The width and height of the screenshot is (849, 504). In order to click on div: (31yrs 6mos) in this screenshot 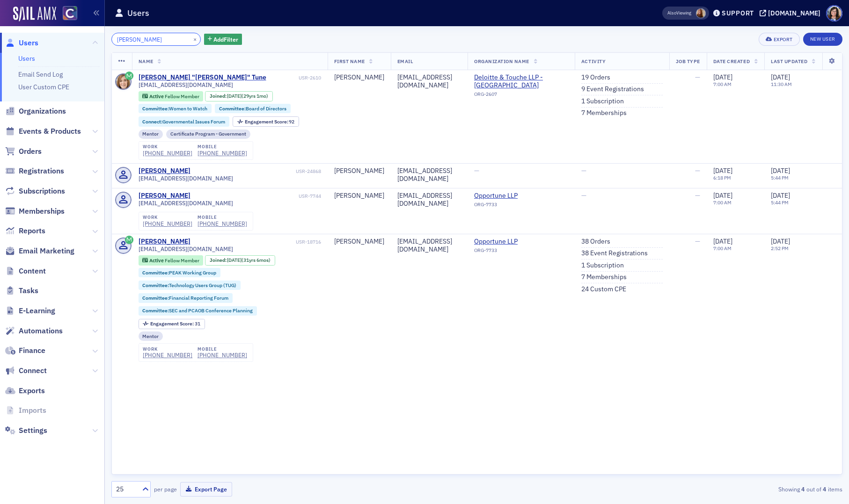, I will do `click(248, 260)`.